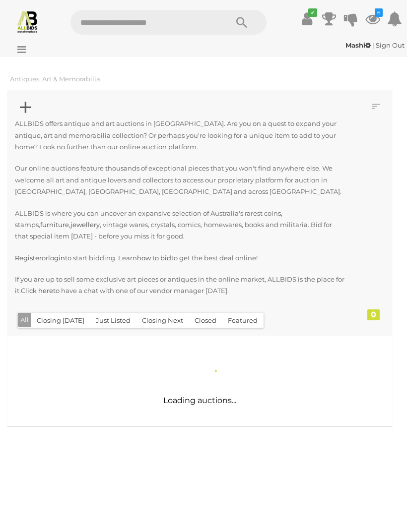 This screenshot has width=407, height=532. I want to click on a: Antiques, Art & Memorabilia, so click(55, 79).